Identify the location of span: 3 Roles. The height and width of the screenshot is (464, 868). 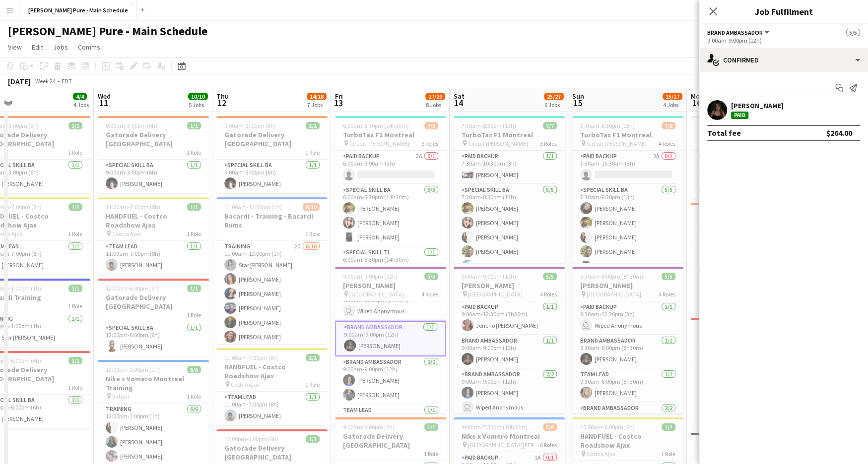
(548, 143).